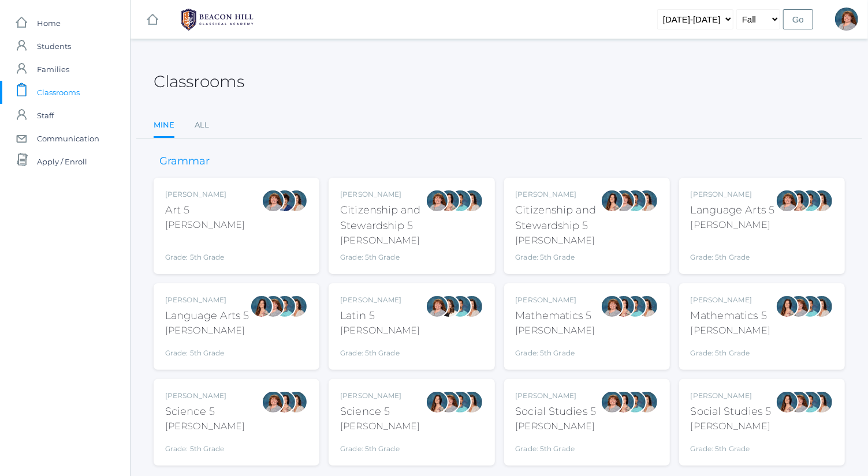 The height and width of the screenshot is (476, 868). Describe the element at coordinates (380, 316) in the screenshot. I see `div: Latin 5` at that location.